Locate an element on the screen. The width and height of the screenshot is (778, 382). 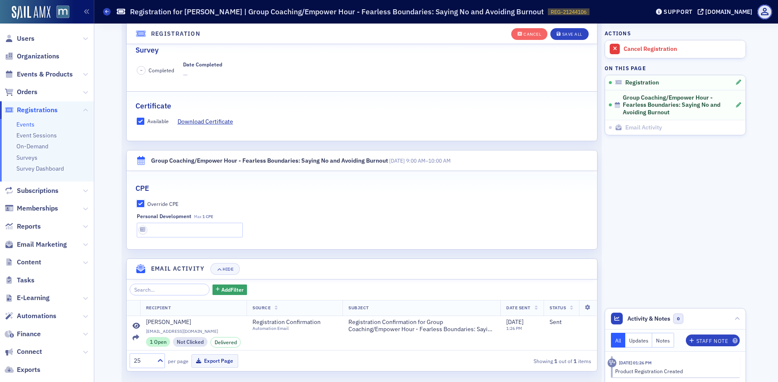
span: Registration Confirmation is located at coordinates (291, 323).